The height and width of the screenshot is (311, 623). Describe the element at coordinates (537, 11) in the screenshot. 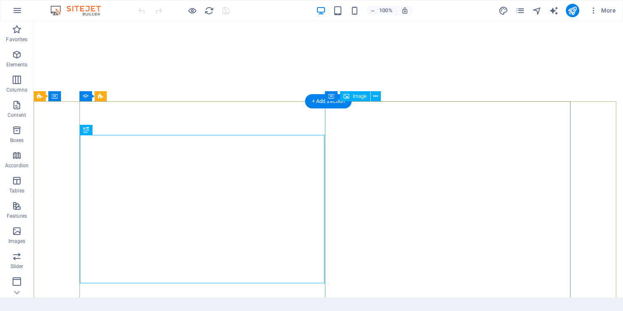

I see `button: navigator` at that location.